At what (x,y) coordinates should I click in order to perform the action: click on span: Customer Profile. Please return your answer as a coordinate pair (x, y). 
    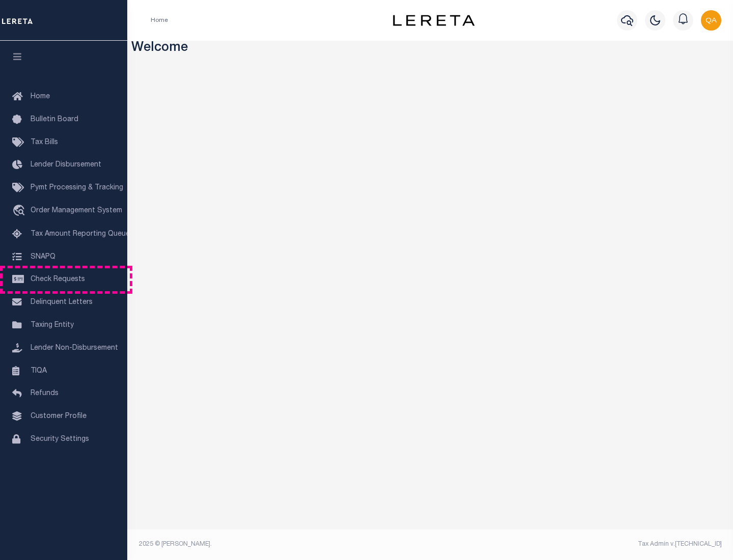
    Looking at the image, I should click on (59, 416).